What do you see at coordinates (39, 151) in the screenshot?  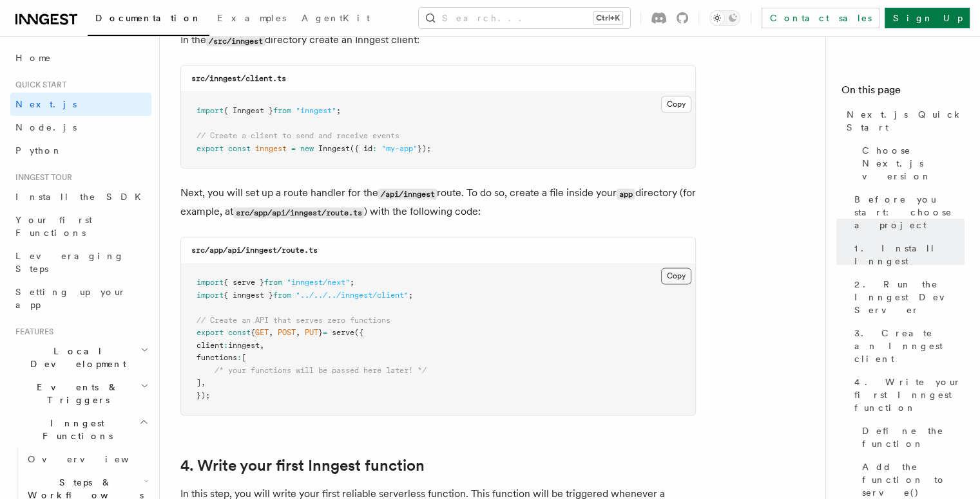 I see `span: Python` at bounding box center [39, 151].